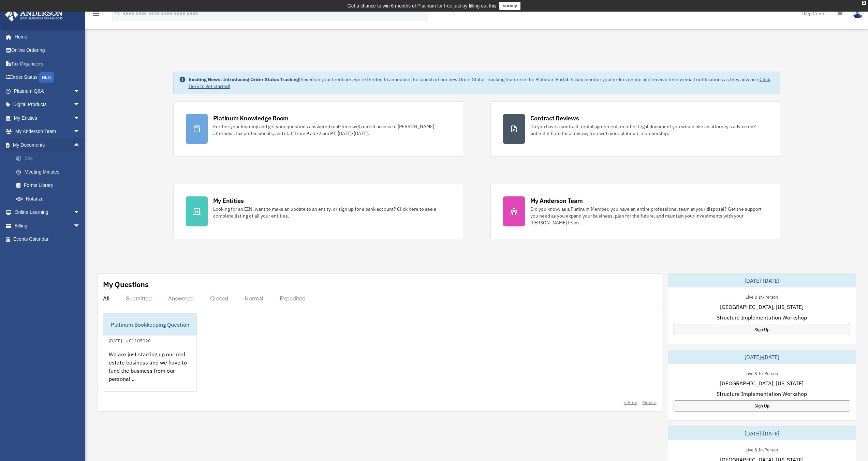 This screenshot has width=868, height=461. What do you see at coordinates (47, 91) in the screenshot?
I see `a: Platinum Q&Aarrow_drop_down` at bounding box center [47, 91].